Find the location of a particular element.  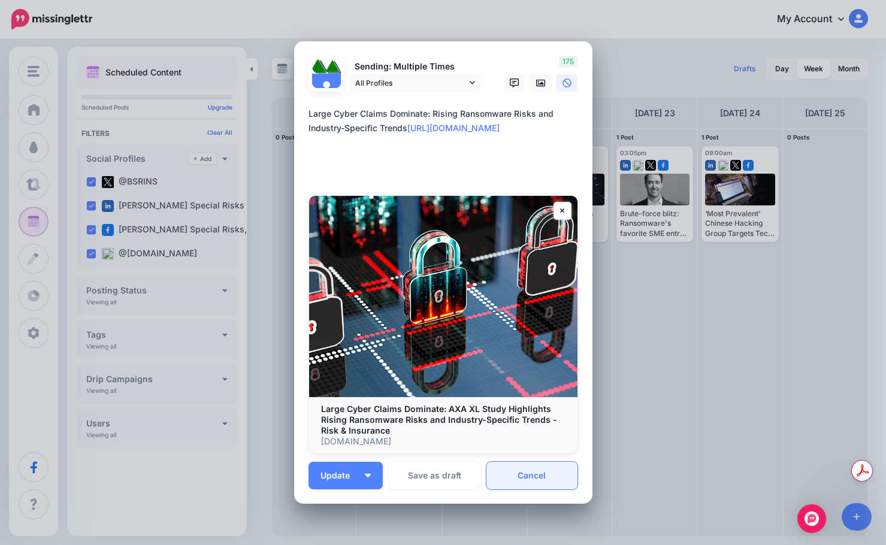

a: All Profiles is located at coordinates (415, 83).